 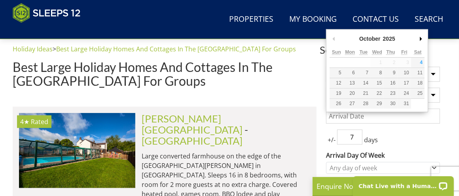 I want to click on button: 29, so click(x=377, y=104).